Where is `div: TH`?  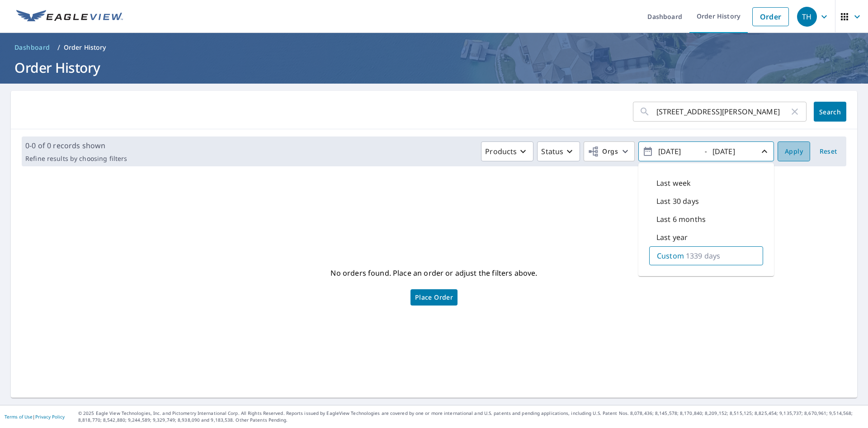
div: TH is located at coordinates (807, 16).